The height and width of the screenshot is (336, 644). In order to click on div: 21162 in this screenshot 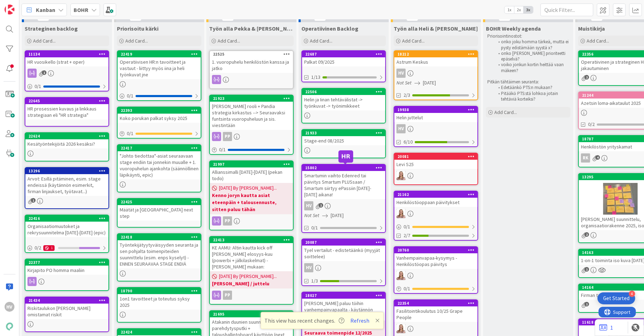, I will do `click(438, 195)`.